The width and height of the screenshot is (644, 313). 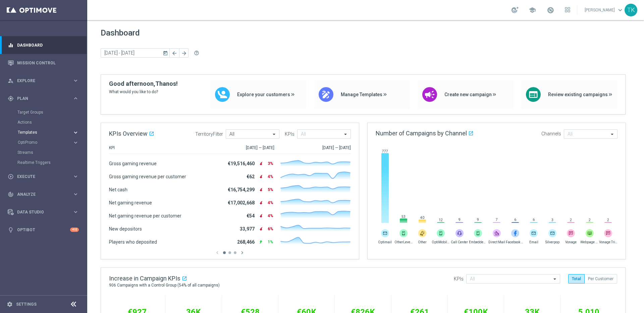 What do you see at coordinates (43, 112) in the screenshot?
I see `a: Target Groups` at bounding box center [43, 112].